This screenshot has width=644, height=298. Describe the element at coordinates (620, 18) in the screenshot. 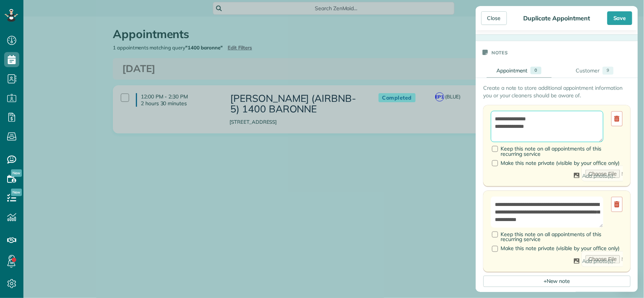

I see `div: Save` at that location.